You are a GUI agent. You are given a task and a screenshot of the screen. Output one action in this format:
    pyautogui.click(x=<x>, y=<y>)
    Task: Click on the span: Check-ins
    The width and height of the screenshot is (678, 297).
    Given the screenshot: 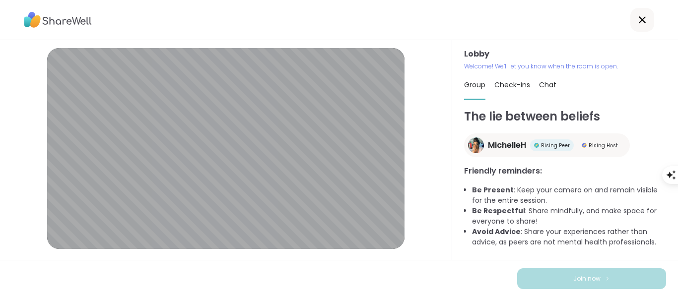 What is the action you would take?
    pyautogui.click(x=512, y=85)
    